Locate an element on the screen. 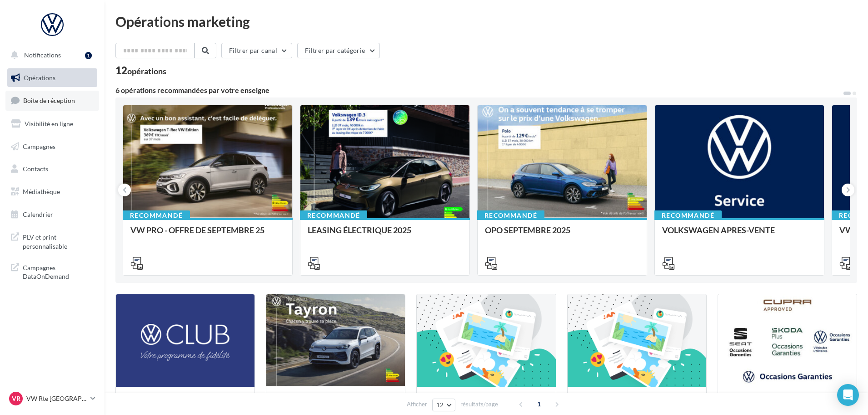 The height and width of the screenshot is (415, 868). button: 12 is located at coordinates (444, 405).